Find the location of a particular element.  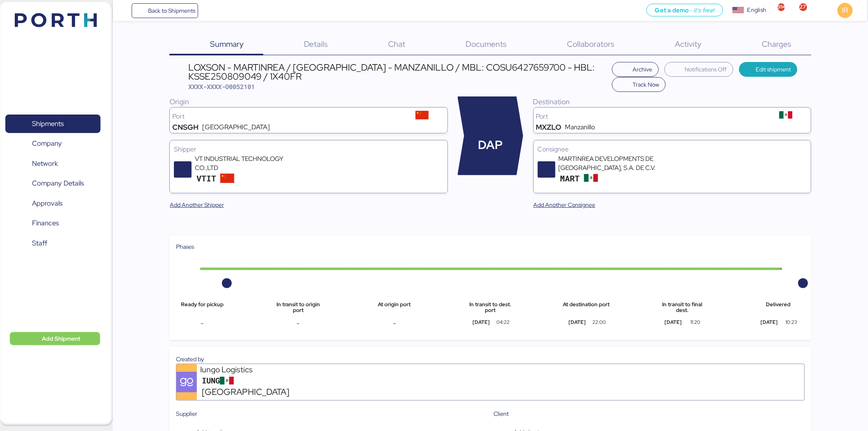

span: Edit shipment is located at coordinates (773, 69).